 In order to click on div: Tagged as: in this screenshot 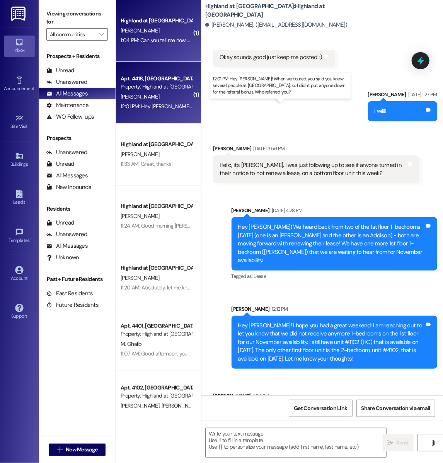, I will do `click(334, 276)`.